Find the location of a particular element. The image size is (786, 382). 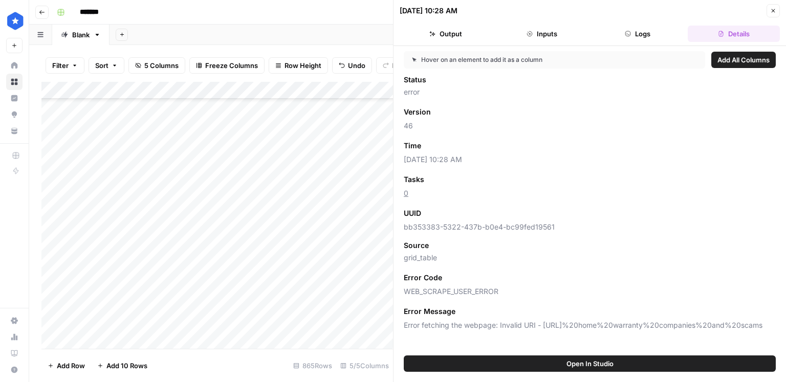

img: ConsumerAffairs Logo is located at coordinates (15, 21).